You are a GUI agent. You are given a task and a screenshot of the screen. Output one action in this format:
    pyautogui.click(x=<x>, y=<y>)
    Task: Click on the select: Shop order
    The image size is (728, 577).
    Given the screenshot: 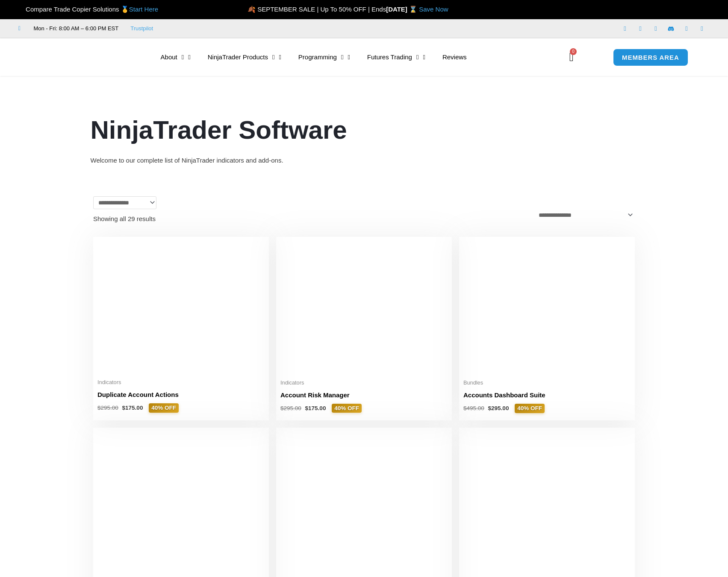 What is the action you would take?
    pyautogui.click(x=584, y=216)
    